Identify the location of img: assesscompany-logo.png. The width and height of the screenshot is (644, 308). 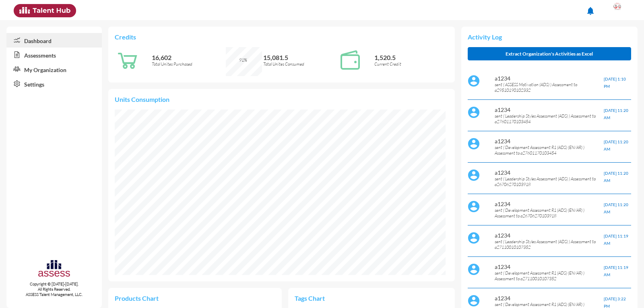
(54, 269).